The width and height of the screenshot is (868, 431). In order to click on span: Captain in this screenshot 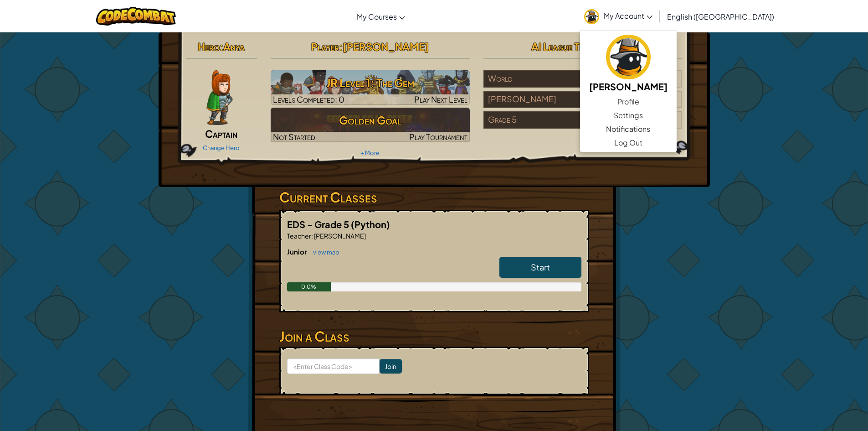, I will do `click(221, 134)`.